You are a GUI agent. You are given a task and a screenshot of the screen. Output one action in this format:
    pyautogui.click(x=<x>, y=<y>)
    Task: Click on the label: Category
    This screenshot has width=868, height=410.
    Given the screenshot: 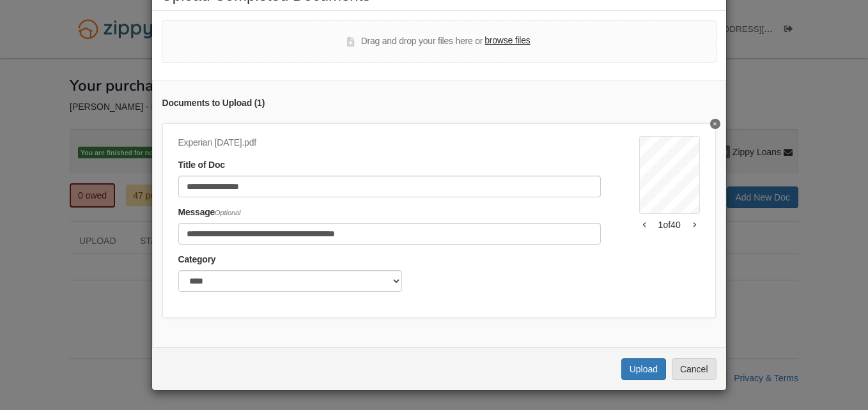 What is the action you would take?
    pyautogui.click(x=197, y=260)
    